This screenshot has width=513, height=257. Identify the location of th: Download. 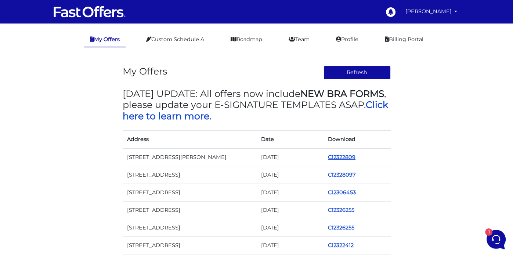
(357, 139).